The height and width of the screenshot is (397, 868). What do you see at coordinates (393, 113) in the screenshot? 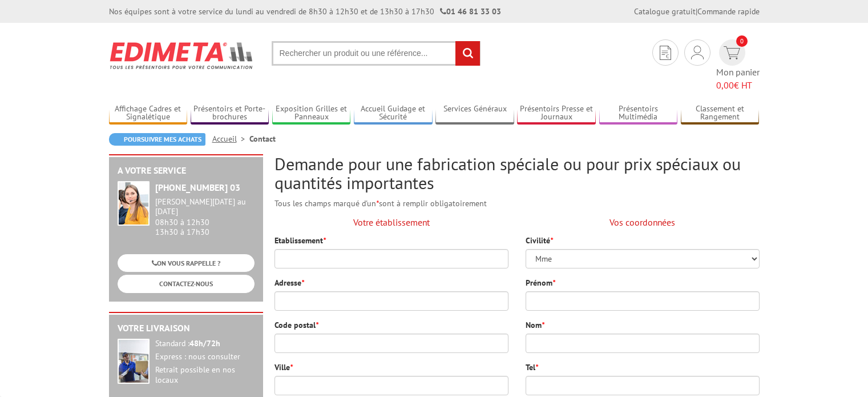
I see `a: Accueil Guidage et Sécurité` at bounding box center [393, 113].